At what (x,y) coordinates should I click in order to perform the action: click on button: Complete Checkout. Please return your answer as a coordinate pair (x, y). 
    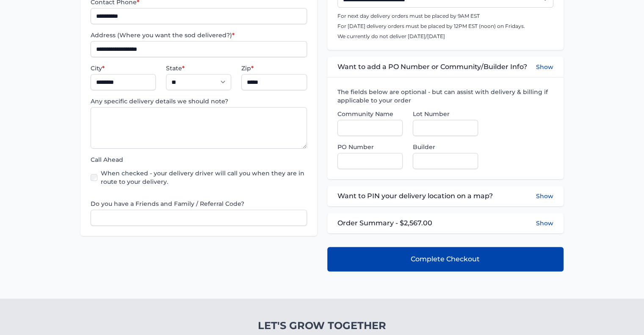
    Looking at the image, I should click on (445, 259).